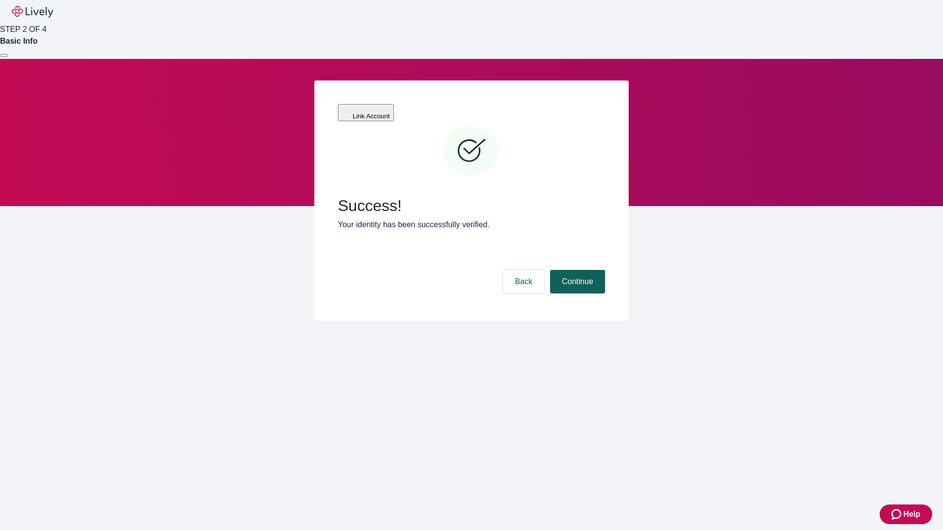 This screenshot has width=943, height=530. What do you see at coordinates (523, 282) in the screenshot?
I see `button: Back` at bounding box center [523, 282].